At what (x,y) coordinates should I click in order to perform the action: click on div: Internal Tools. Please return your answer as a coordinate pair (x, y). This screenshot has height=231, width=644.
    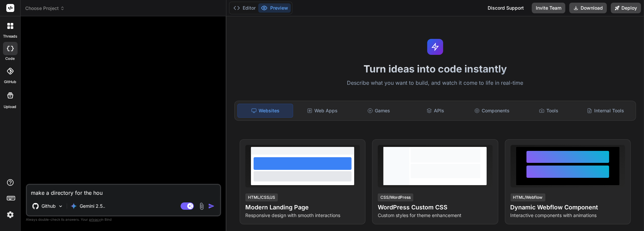
    Looking at the image, I should click on (605, 111).